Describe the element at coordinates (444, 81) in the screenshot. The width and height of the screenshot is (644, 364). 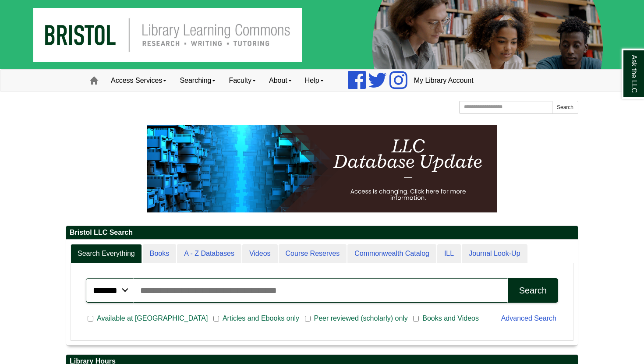
I see `a: My Library Account` at that location.